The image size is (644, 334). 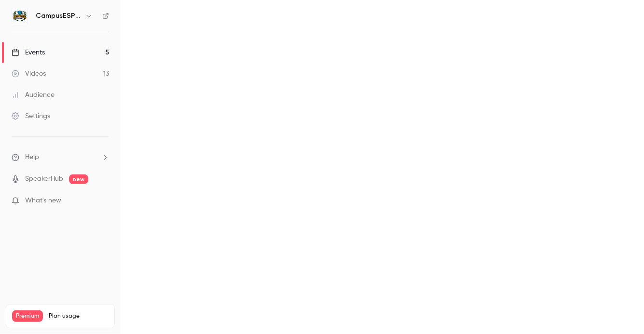 I want to click on div: Events, so click(x=28, y=53).